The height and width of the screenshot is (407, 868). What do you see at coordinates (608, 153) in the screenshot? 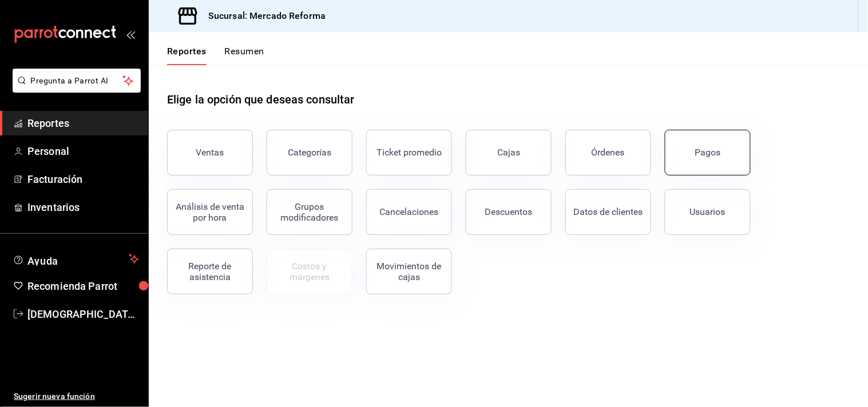
I see `button: Órdenes` at bounding box center [608, 153].